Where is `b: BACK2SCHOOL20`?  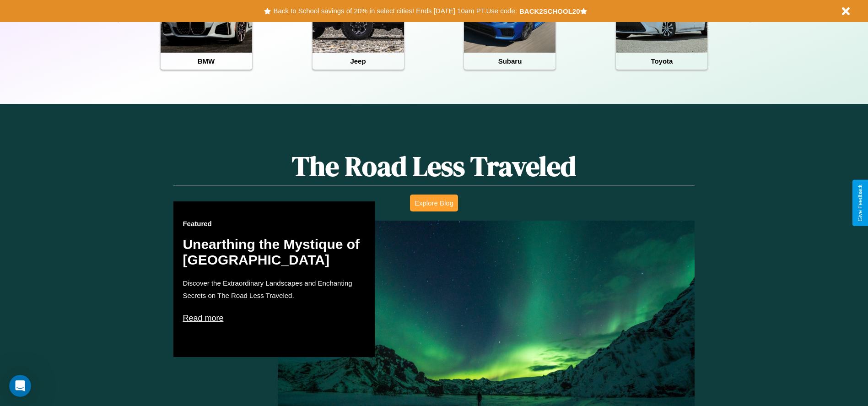
b: BACK2SCHOOL20 is located at coordinates (549, 11).